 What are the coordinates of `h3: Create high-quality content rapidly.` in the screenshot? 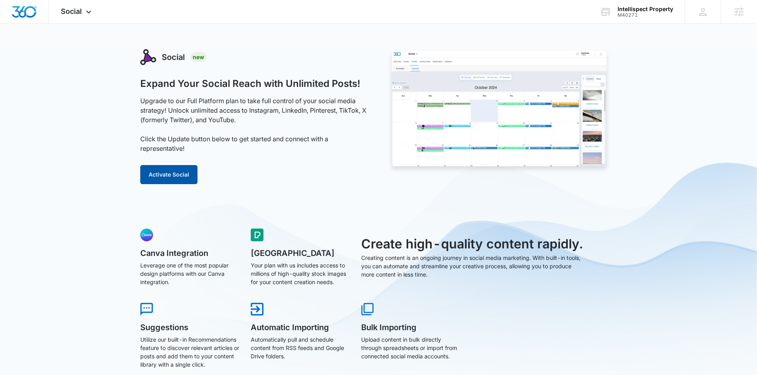 It's located at (473, 244).